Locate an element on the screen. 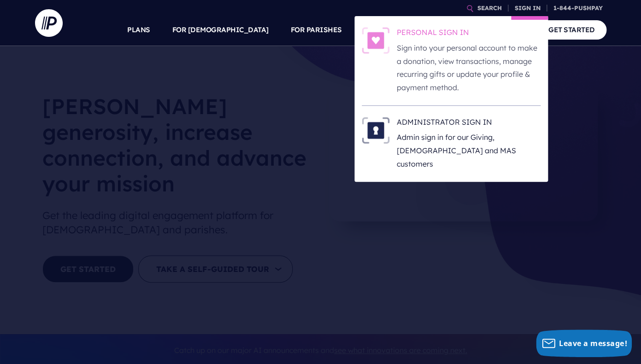 The height and width of the screenshot is (364, 641). h6: PERSONAL SIGN IN is located at coordinates (468, 34).